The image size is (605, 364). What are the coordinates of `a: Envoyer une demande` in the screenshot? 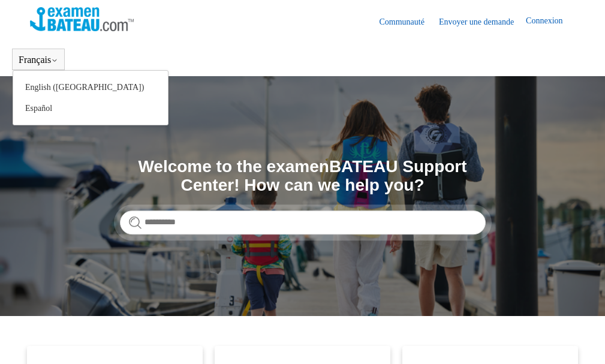 It's located at (482, 22).